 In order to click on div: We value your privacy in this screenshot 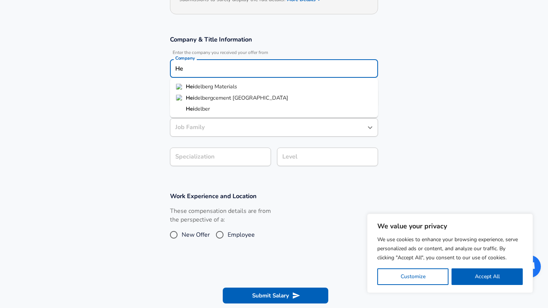, I will do `click(450, 253)`.